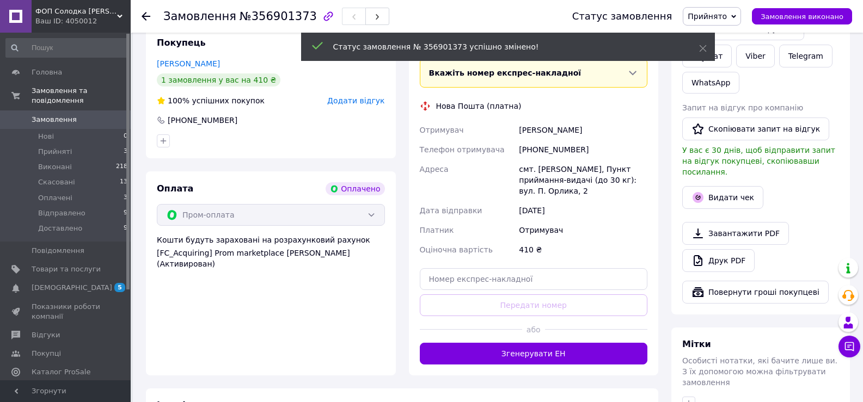  Describe the element at coordinates (437, 230) in the screenshot. I see `span: Платник` at that location.